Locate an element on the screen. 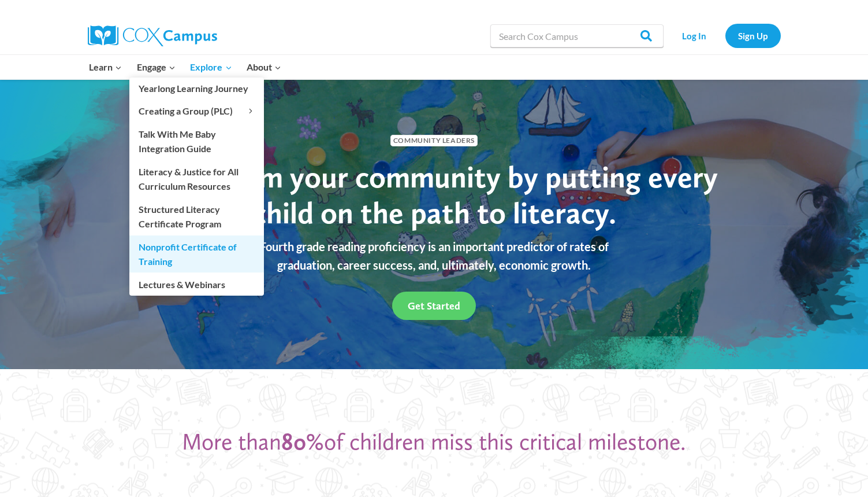  a: Yearlong Learning Journey is located at coordinates (196, 88).